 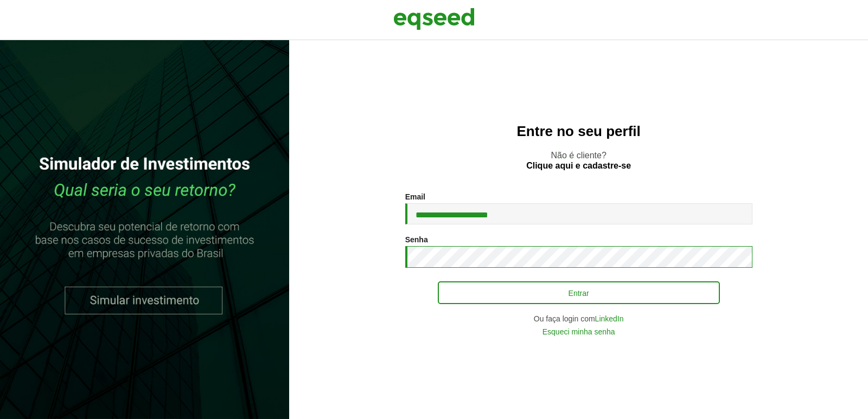 I want to click on img: EqSeed Logo, so click(x=434, y=19).